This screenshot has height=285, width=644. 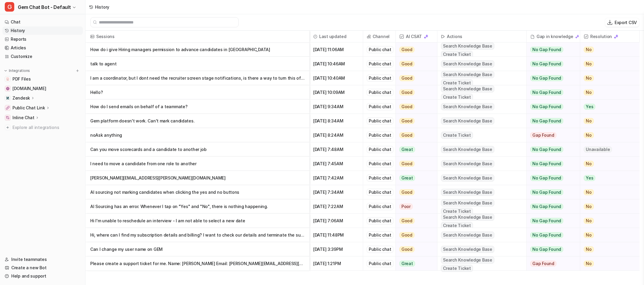 What do you see at coordinates (598, 150) in the screenshot?
I see `span: Unavailable` at bounding box center [598, 150].